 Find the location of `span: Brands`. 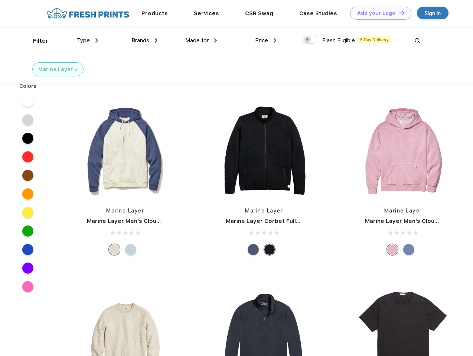

span: Brands is located at coordinates (140, 40).